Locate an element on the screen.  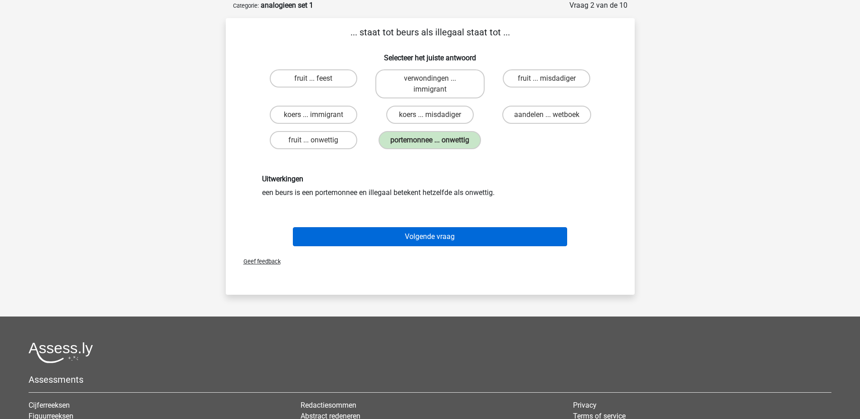
label: fruit ... onwettig is located at coordinates (313, 140).